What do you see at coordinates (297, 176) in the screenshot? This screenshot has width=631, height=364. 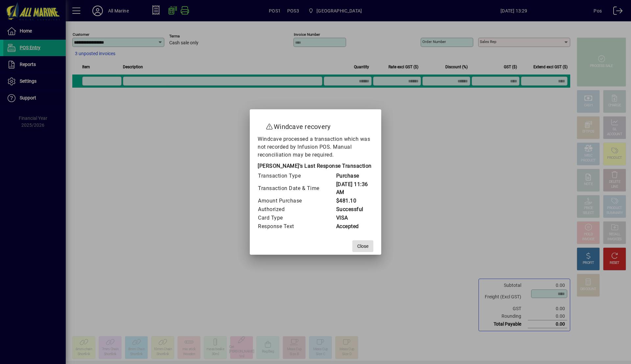 I see `td: Transaction Type` at bounding box center [297, 176].